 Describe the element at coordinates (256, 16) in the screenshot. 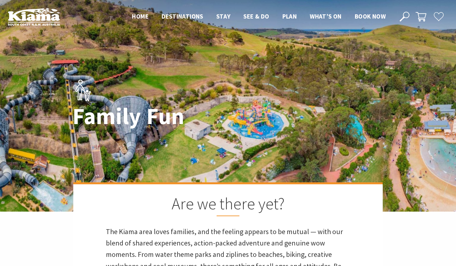

I see `span: See & Do` at that location.